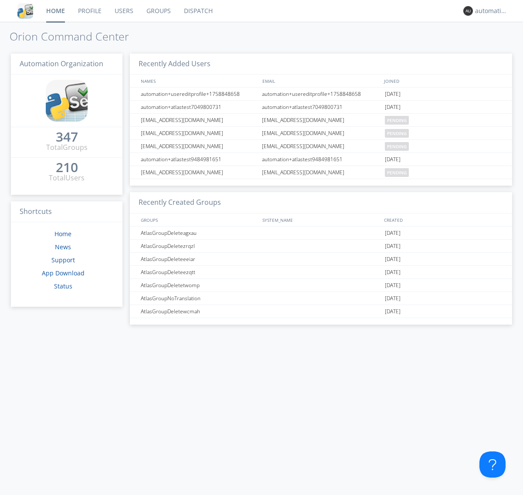 This screenshot has width=523, height=495. Describe the element at coordinates (198, 220) in the screenshot. I see `div: GROUPS` at that location.